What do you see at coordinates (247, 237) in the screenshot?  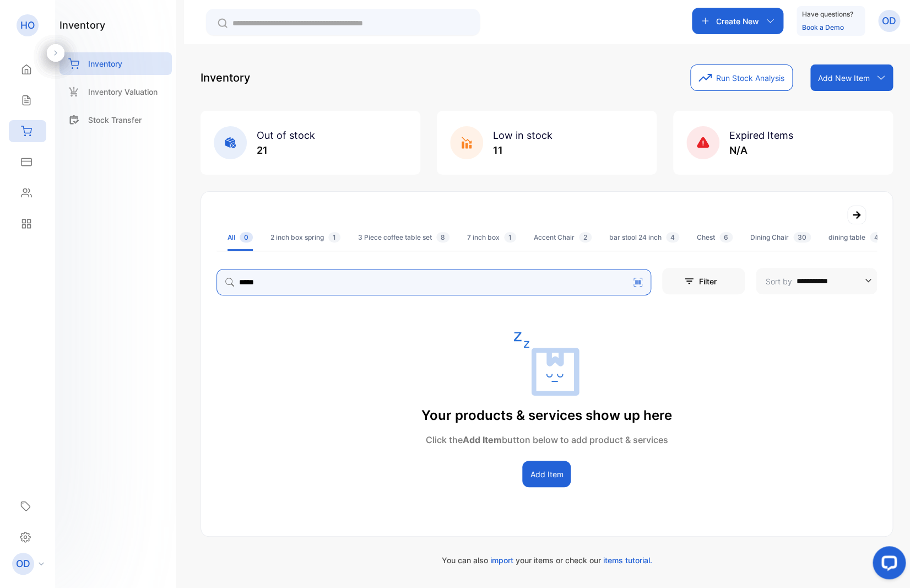 I see `span: 0` at bounding box center [247, 237].